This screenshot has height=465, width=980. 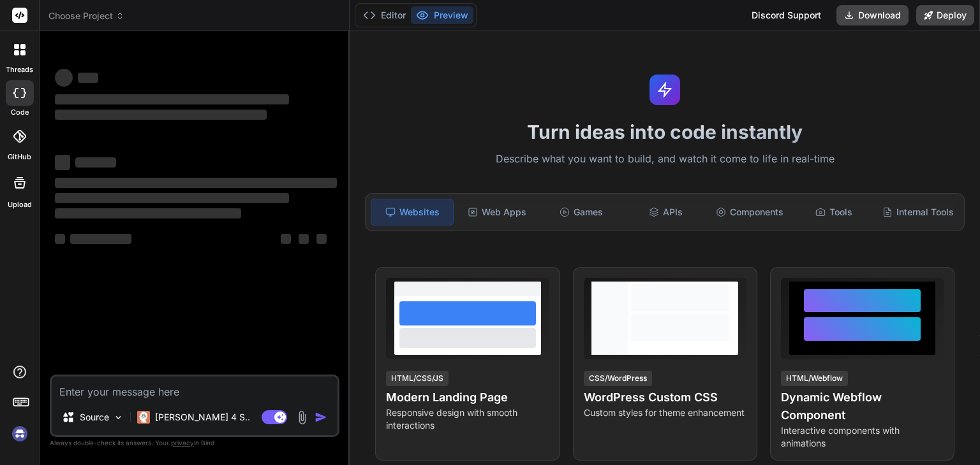 What do you see at coordinates (412, 212) in the screenshot?
I see `div: Websites` at bounding box center [412, 212].